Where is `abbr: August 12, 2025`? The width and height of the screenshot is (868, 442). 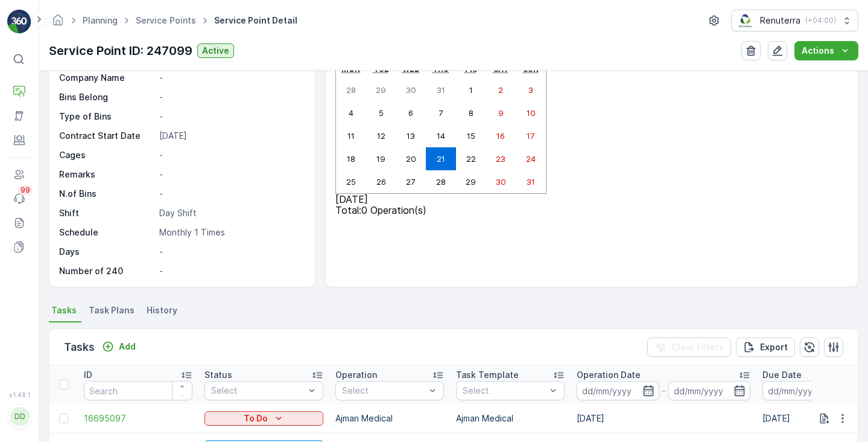
abbr: August 12, 2025 is located at coordinates (381, 135).